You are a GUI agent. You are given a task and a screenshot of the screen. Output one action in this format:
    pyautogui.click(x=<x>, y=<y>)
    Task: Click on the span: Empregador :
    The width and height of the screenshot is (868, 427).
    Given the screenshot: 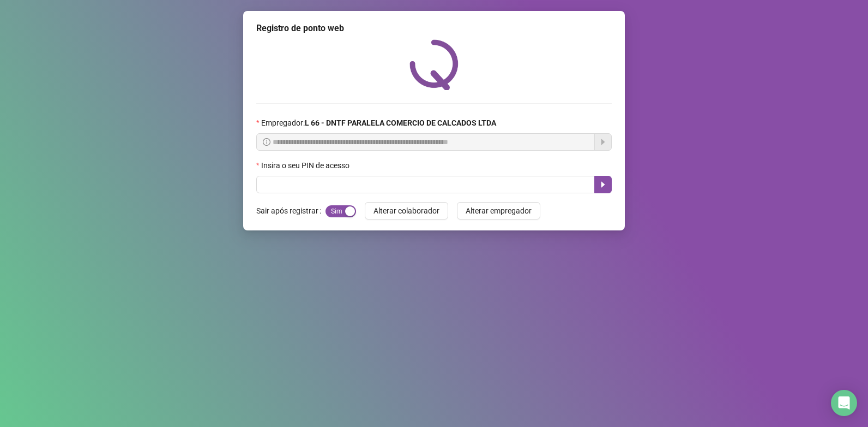 What is the action you would take?
    pyautogui.click(x=378, y=123)
    